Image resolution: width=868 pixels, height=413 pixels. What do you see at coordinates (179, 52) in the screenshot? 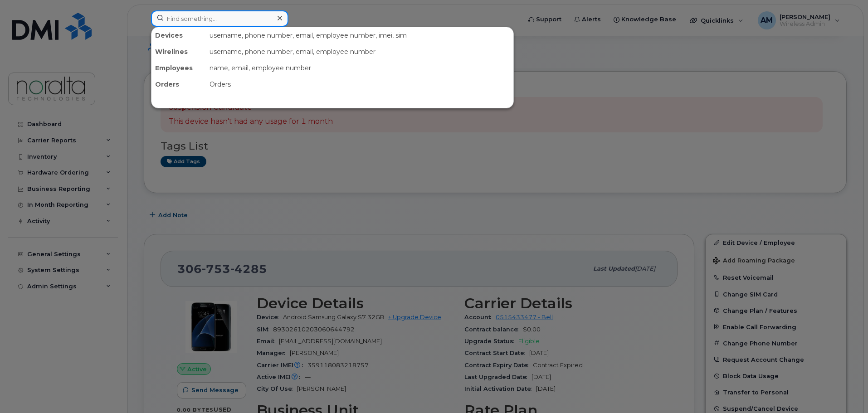
I see `div: Wirelines` at bounding box center [179, 52].